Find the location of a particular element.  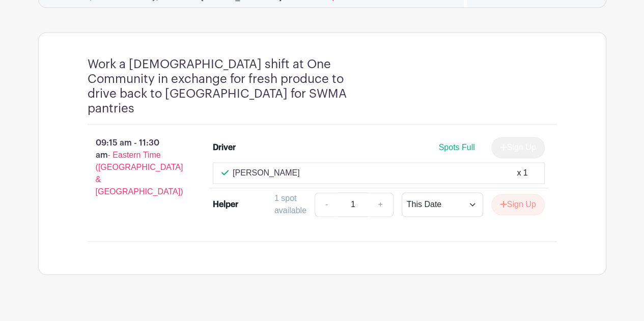

div: Helper is located at coordinates (225, 204).